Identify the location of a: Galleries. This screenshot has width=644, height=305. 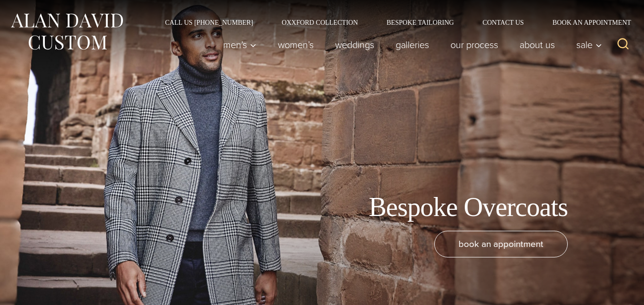
(412, 44).